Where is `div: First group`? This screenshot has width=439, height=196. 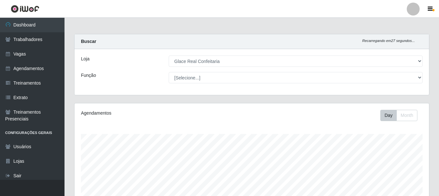 div: First group is located at coordinates (399, 115).